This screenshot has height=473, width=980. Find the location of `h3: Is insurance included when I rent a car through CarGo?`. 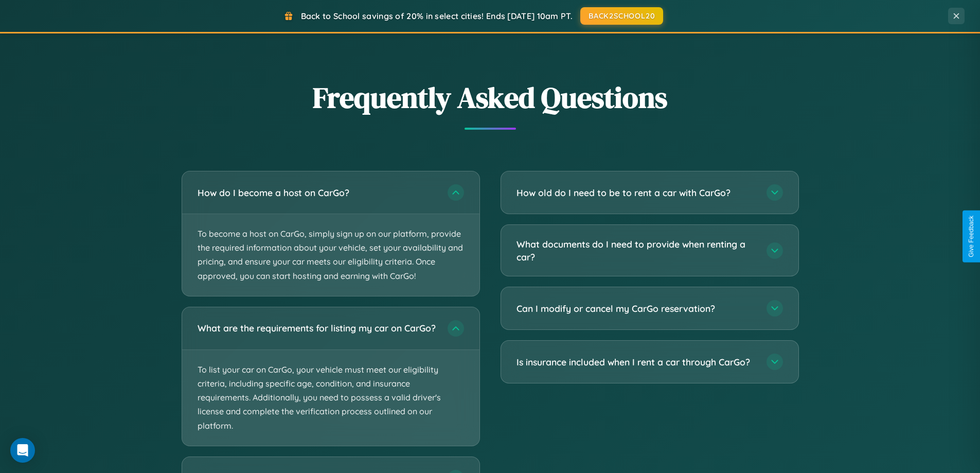

h3: Is insurance included when I rent a car through CarGo? is located at coordinates (636, 362).